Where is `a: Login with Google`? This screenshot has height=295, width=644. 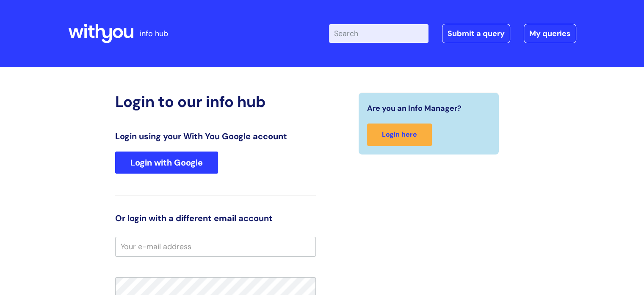 a: Login with Google is located at coordinates (167, 163).